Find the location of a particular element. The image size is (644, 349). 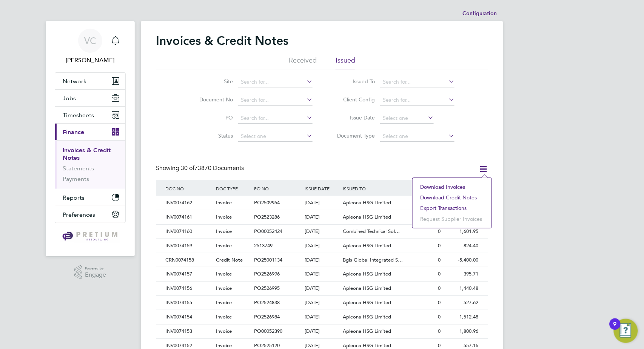

div: 1,440.48 is located at coordinates (461, 288).